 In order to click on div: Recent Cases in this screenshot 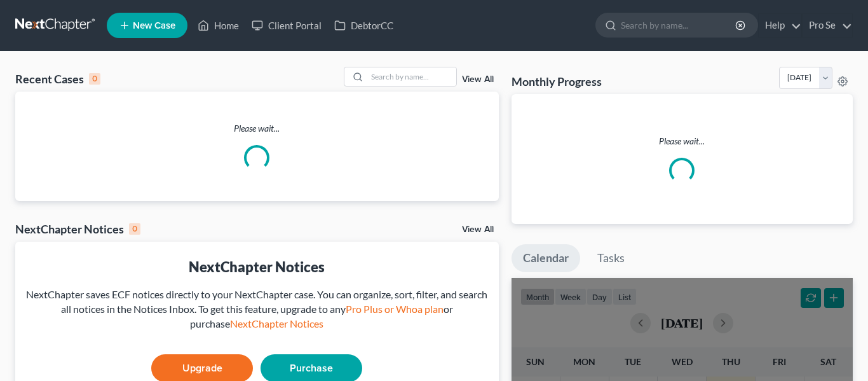, I will do `click(58, 79)`.